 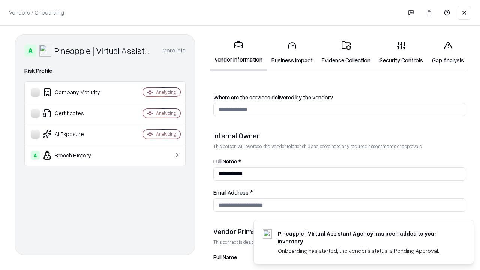 What do you see at coordinates (339, 257) in the screenshot?
I see `label: Full Name` at bounding box center [339, 257].